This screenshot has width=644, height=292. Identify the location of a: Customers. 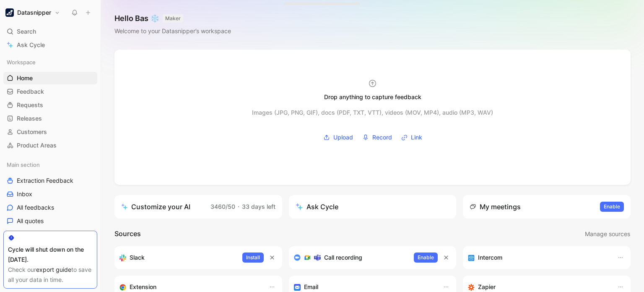
(51, 132).